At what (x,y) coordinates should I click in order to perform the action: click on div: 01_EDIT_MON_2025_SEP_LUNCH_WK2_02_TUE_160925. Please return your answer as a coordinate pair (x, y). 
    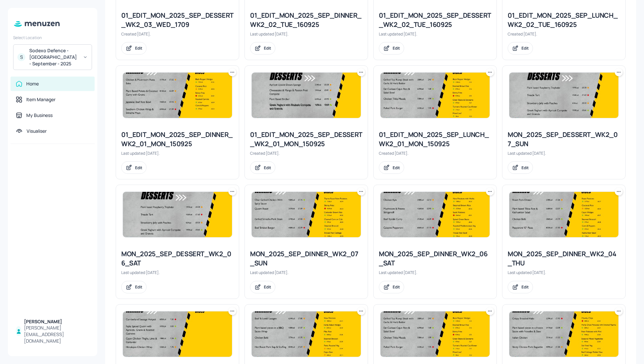
    Looking at the image, I should click on (564, 20).